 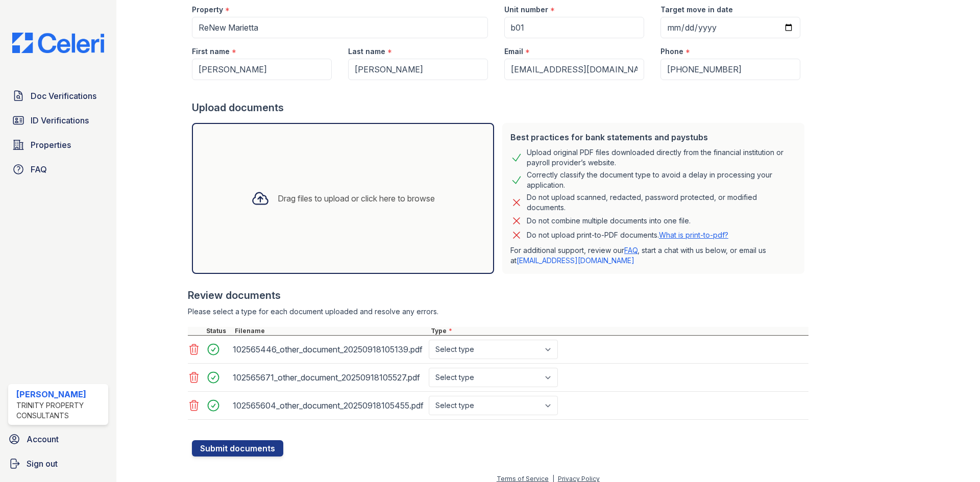 What do you see at coordinates (627, 235) in the screenshot?
I see `p: Do not upload print-to-PDF documents.` at bounding box center [627, 235].